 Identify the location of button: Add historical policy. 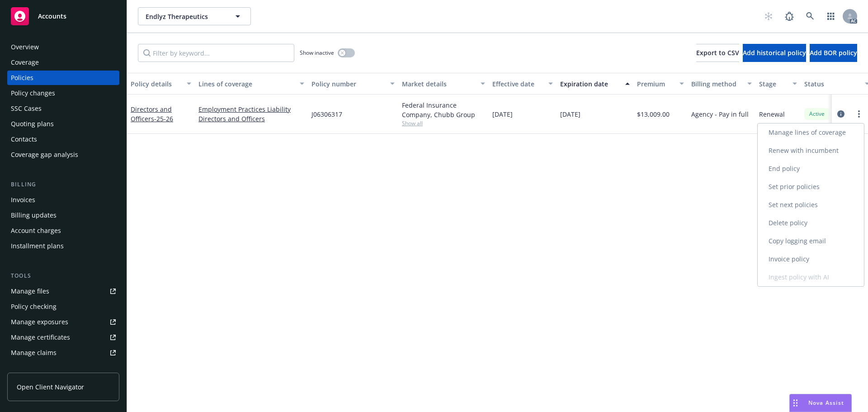
(774, 53).